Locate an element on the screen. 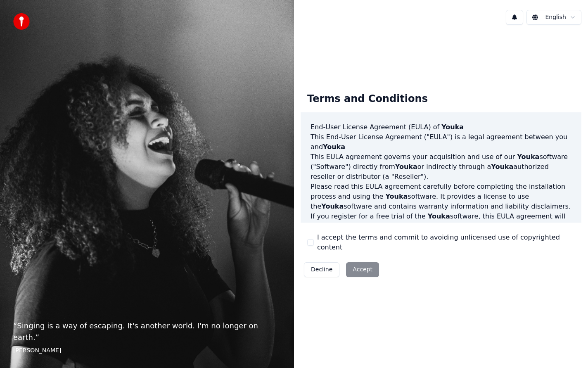  label: I accept the terms and commit to avoiding unlicensed use of copyrighted content is located at coordinates (446, 243).